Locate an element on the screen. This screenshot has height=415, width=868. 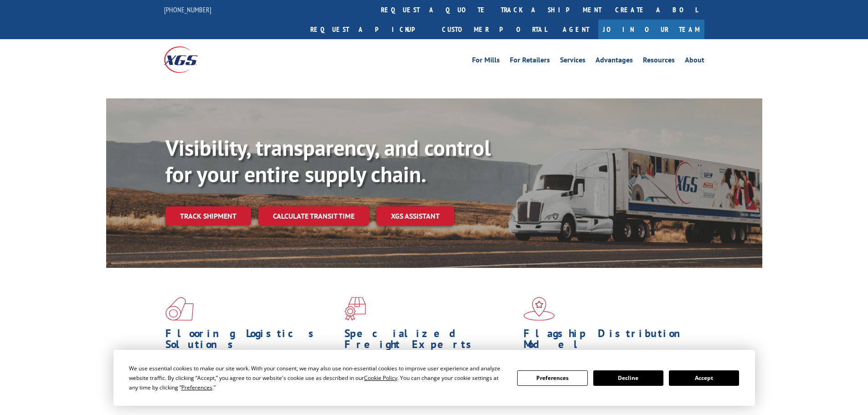
img: xgs-icon-focused-on-flooring-red is located at coordinates (355, 309).